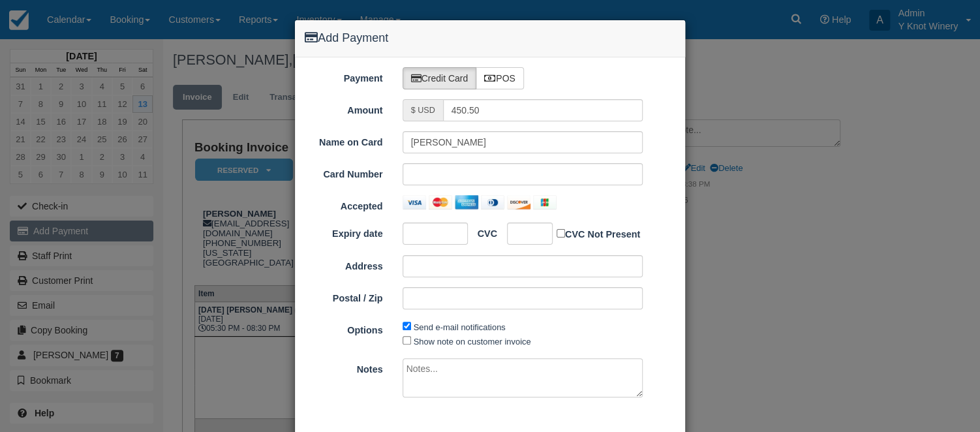 Image resolution: width=980 pixels, height=432 pixels. What do you see at coordinates (344, 76) in the screenshot?
I see `label: Payment` at bounding box center [344, 76].